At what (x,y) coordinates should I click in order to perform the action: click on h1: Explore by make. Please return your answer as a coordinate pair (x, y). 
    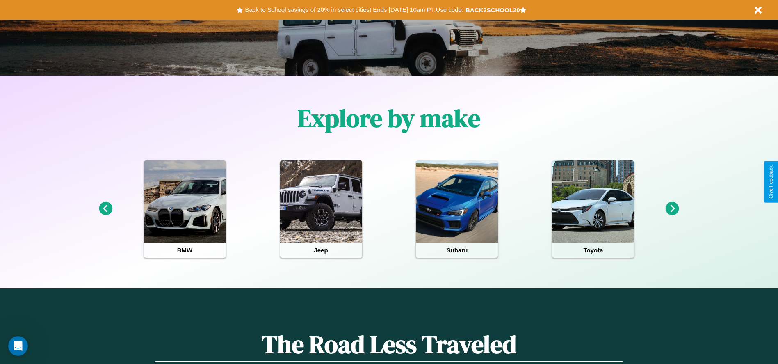
    Looking at the image, I should click on (389, 118).